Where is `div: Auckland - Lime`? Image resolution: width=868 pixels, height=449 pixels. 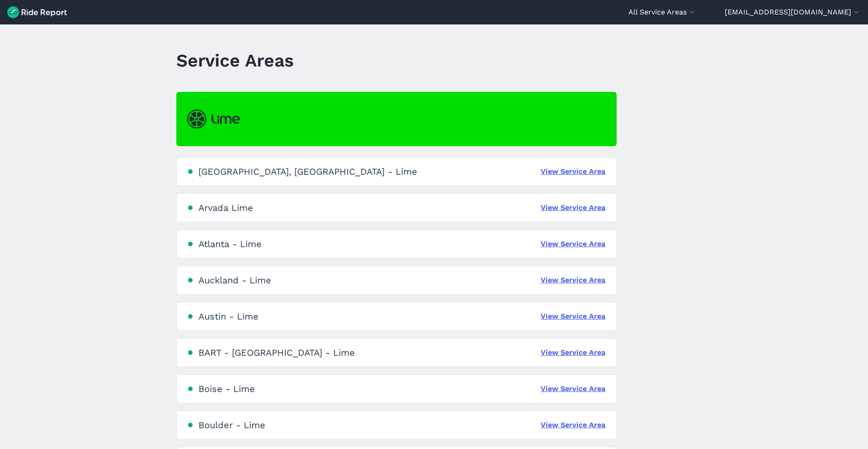 div: Auckland - Lime is located at coordinates (235, 280).